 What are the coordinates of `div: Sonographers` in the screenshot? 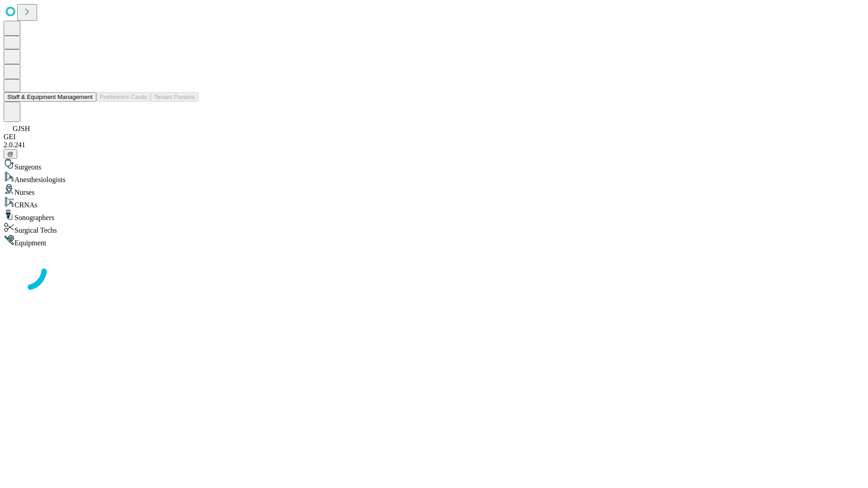 It's located at (434, 215).